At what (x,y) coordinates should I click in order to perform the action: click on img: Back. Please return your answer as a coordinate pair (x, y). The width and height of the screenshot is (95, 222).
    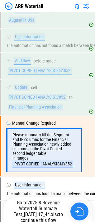
    Looking at the image, I should click on (9, 6).